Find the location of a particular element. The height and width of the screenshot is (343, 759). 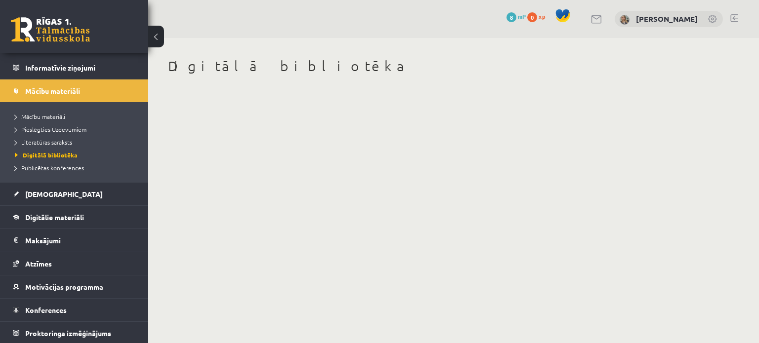

a: Motivācijas programma is located at coordinates (74, 287).